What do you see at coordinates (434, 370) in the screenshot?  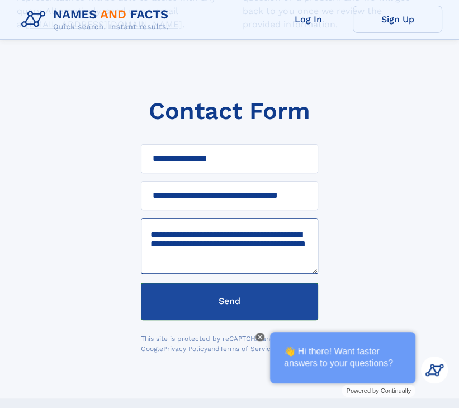 I see `img: Kevin` at bounding box center [434, 370].